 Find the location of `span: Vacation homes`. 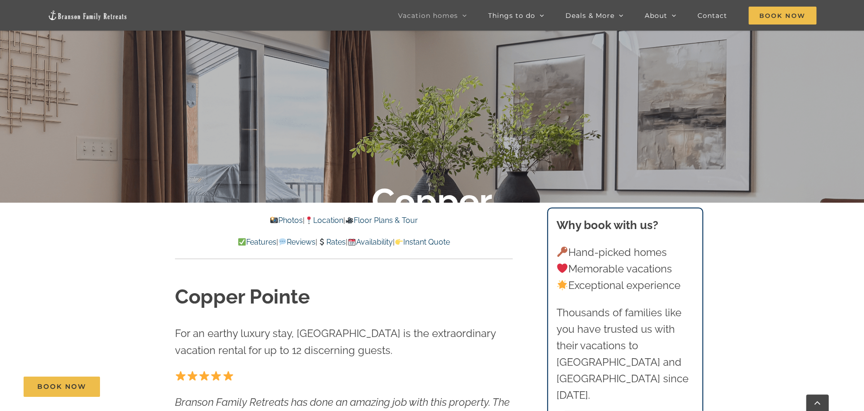

span: Vacation homes is located at coordinates (428, 16).